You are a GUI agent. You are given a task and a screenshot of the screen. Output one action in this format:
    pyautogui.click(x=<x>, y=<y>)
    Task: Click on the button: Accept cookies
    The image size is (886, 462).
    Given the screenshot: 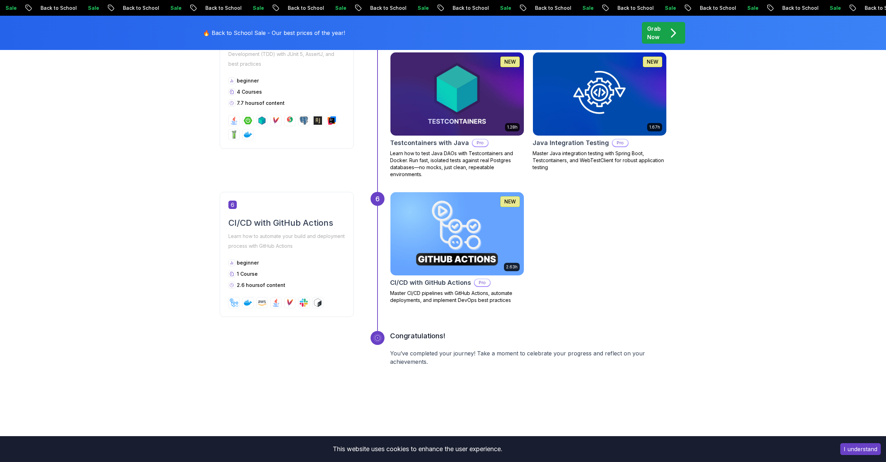 What is the action you would take?
    pyautogui.click(x=860, y=449)
    